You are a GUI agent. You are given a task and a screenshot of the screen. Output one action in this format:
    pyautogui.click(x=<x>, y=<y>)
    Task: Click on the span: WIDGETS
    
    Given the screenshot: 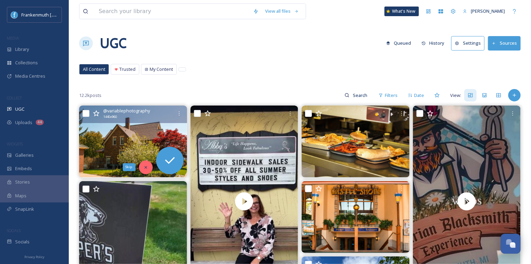 What is the action you would take?
    pyautogui.click(x=15, y=144)
    